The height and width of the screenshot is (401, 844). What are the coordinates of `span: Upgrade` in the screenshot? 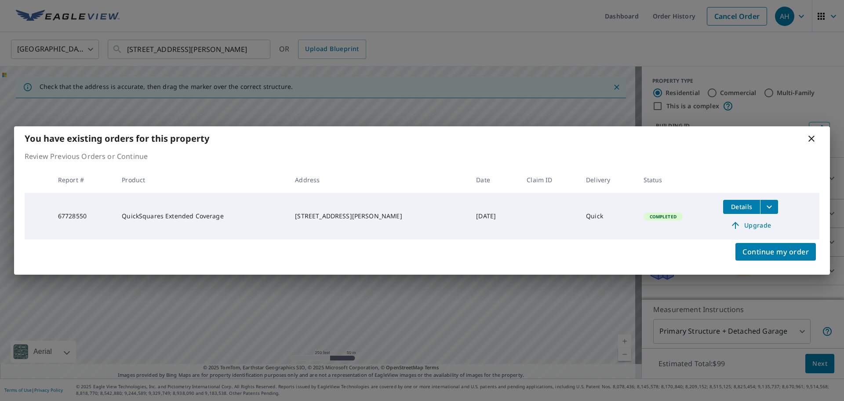 It's located at (751, 225).